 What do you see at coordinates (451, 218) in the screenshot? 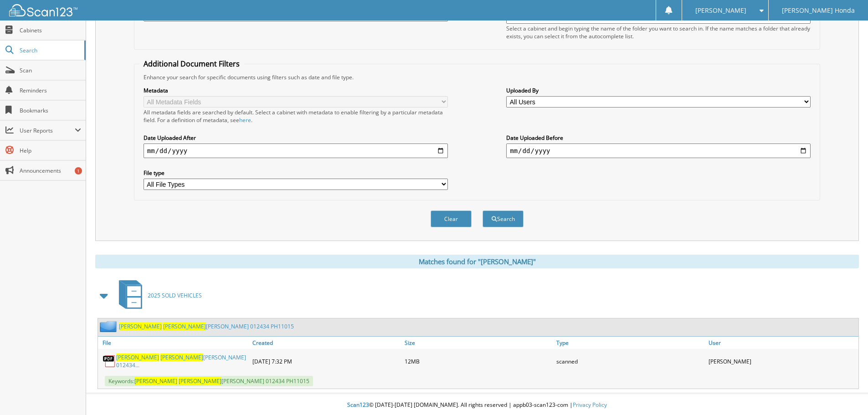
I see `button: Clear` at bounding box center [451, 218].